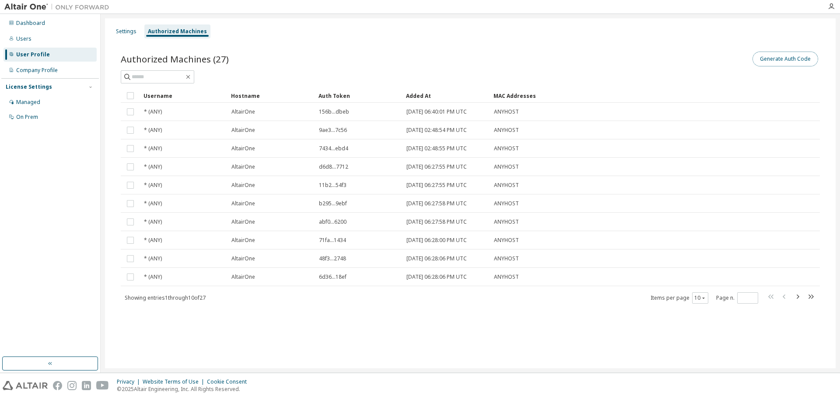  Describe the element at coordinates (184, 96) in the screenshot. I see `div: Username` at that location.